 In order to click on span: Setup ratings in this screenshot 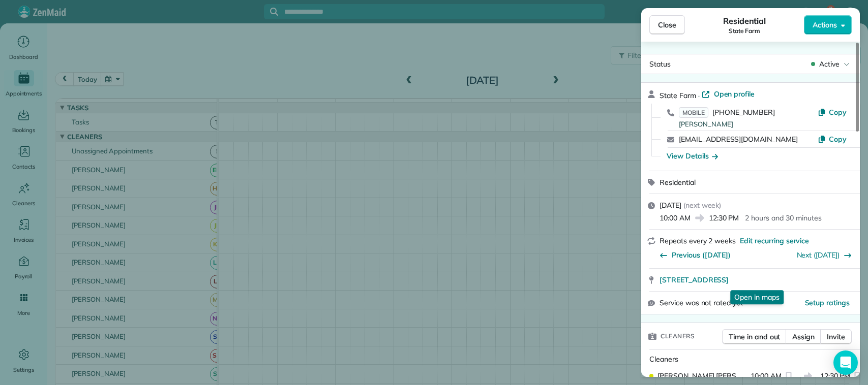, I will do `click(827, 303)`.